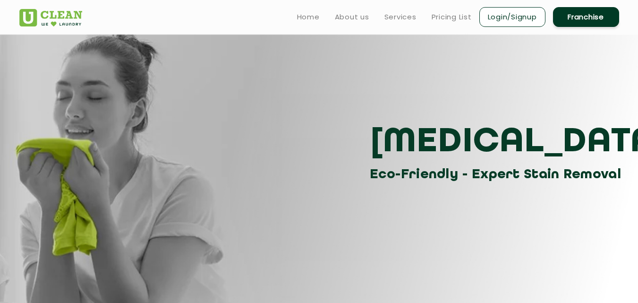  I want to click on a: Services, so click(400, 17).